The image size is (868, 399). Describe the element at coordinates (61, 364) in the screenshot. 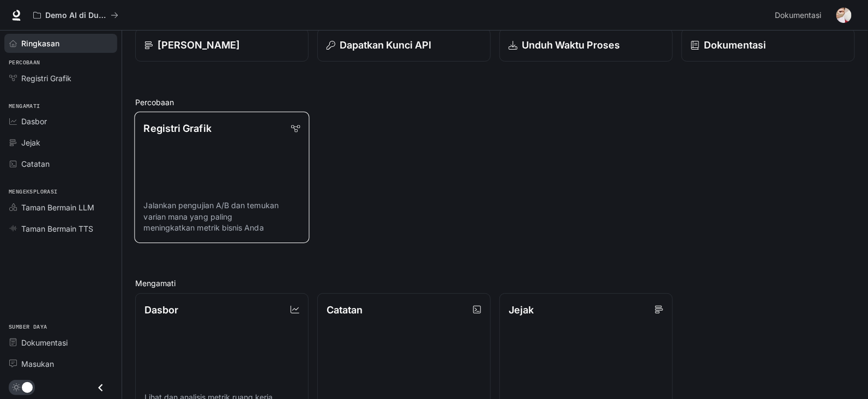

I see `a: Masukan` at that location.